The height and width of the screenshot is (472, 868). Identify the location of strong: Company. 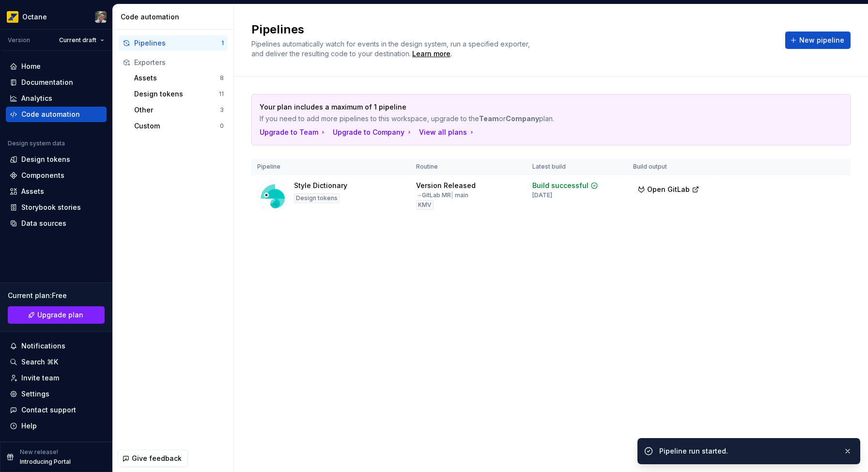
(522, 118).